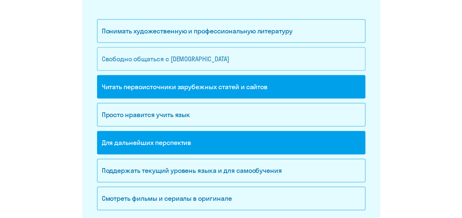 Image resolution: width=462 pixels, height=218 pixels. Describe the element at coordinates (231, 87) in the screenshot. I see `div: Читать первоисточники зарубежных статей и сайтов` at that location.